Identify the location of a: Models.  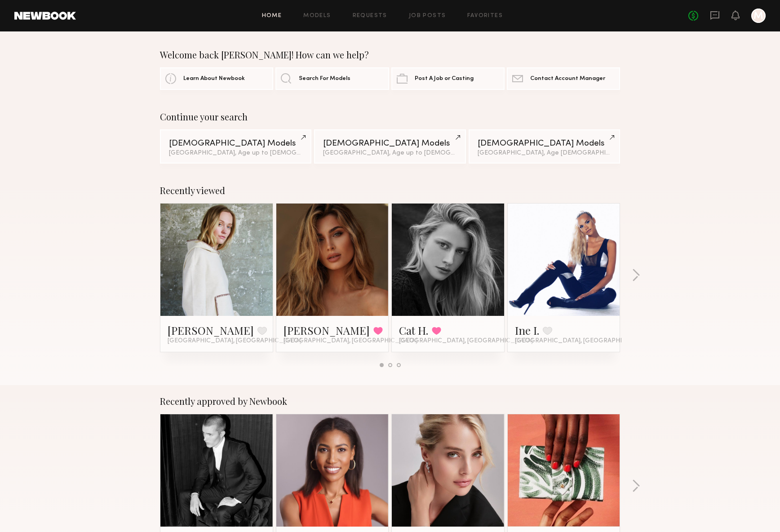
(317, 16).